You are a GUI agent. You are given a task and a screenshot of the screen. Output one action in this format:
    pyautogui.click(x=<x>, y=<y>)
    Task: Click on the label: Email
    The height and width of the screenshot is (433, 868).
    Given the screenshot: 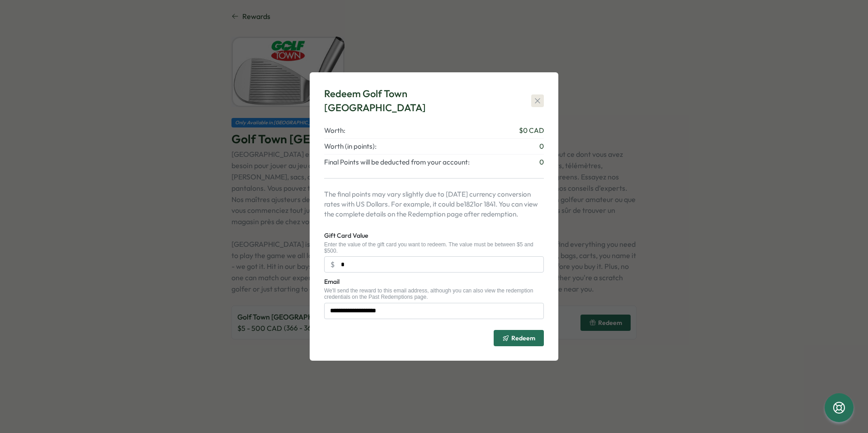 What is the action you would take?
    pyautogui.click(x=332, y=282)
    